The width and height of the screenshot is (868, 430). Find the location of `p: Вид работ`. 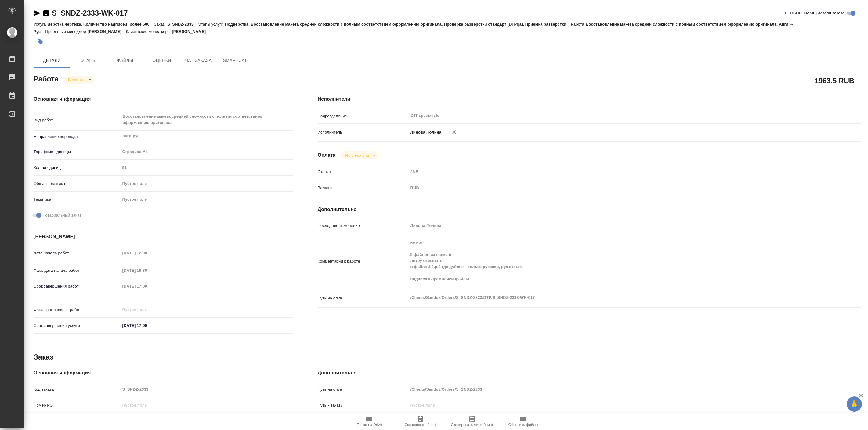

p: Вид работ is located at coordinates (77, 120).